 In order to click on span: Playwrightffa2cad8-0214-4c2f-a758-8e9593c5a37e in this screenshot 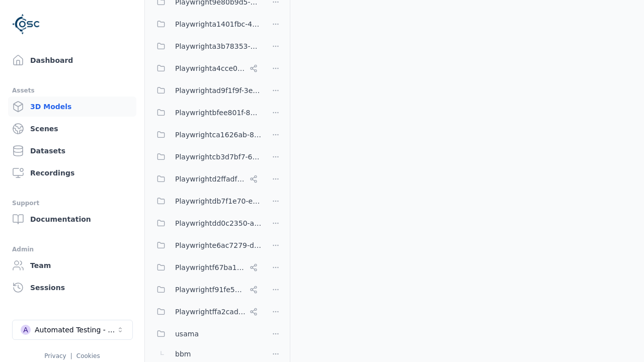, I will do `click(210, 312)`.